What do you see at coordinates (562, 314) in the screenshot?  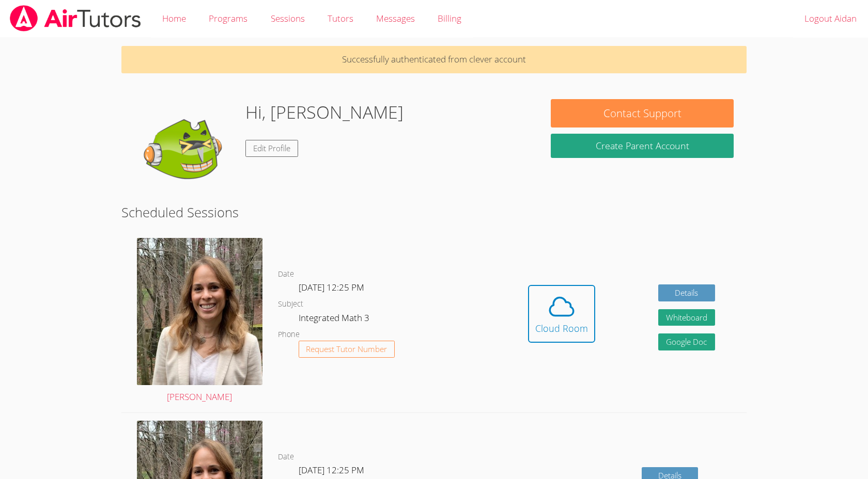 I see `button: Cloud Room` at bounding box center [562, 314].